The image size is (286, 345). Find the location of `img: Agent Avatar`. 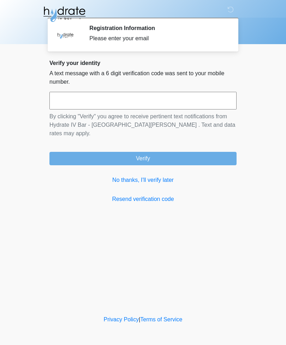

img: Agent Avatar is located at coordinates (65, 35).